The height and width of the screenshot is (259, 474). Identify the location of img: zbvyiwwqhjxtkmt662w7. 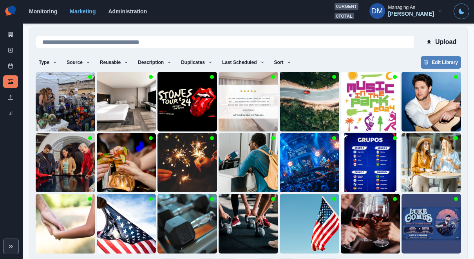
(309, 101).